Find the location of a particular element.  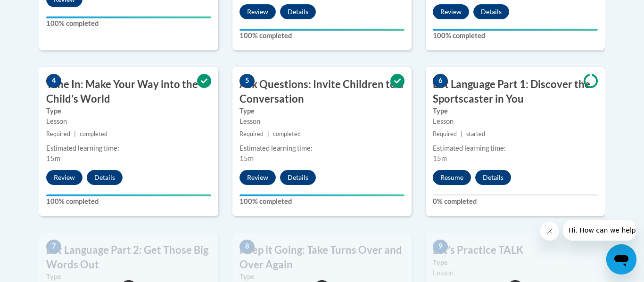

span: 5 is located at coordinates (247, 81).